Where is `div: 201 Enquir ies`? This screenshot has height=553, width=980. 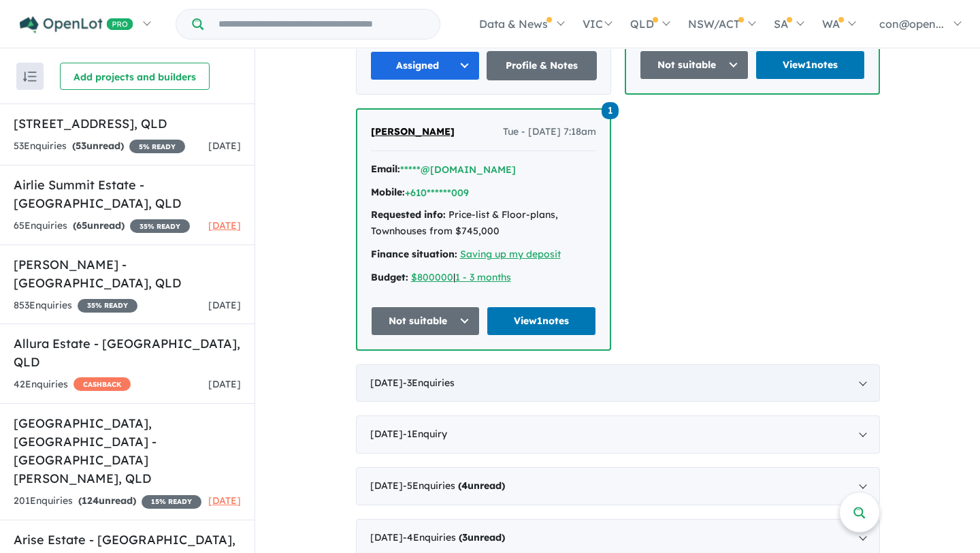
div: 201 Enquir ies is located at coordinates (108, 501).